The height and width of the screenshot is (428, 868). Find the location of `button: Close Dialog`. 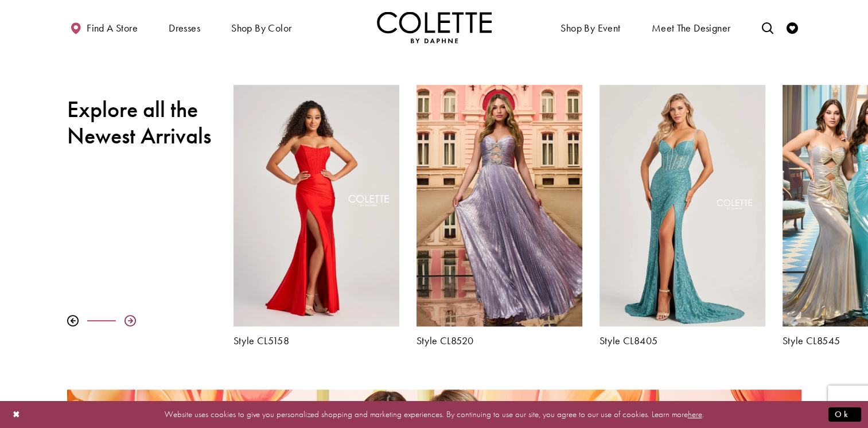

button: Close Dialog is located at coordinates (17, 414).